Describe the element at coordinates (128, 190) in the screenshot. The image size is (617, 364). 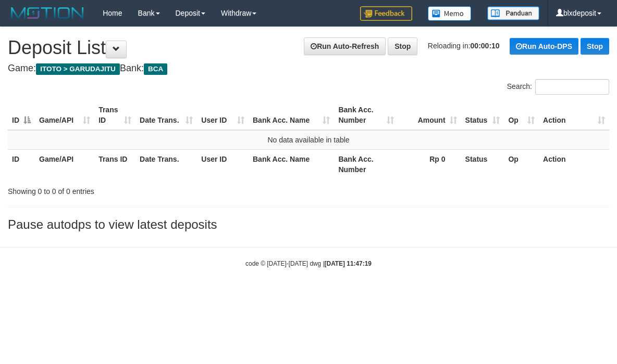
I see `div: Showing 0 to 0 of 0 entries` at that location.